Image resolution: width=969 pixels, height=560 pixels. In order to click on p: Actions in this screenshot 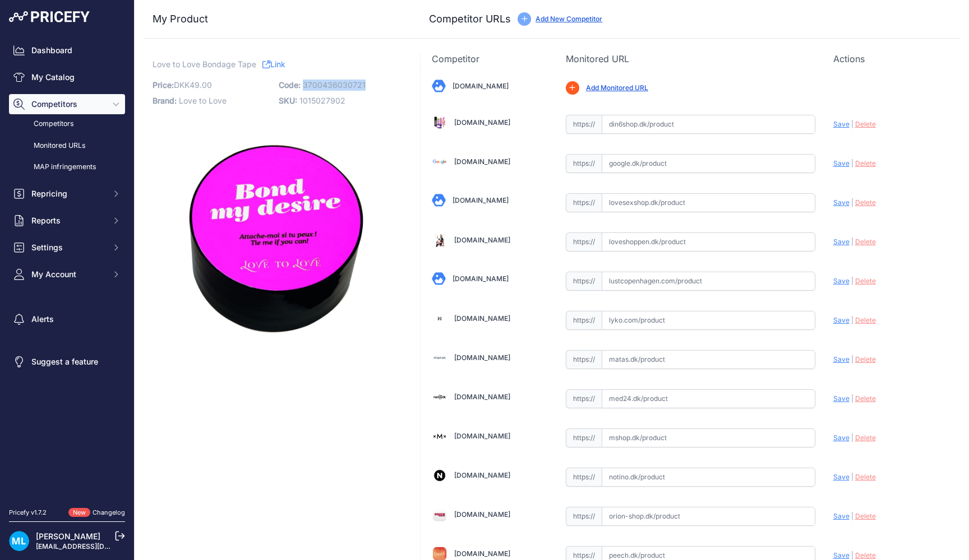, I will do `click(891, 59)`.